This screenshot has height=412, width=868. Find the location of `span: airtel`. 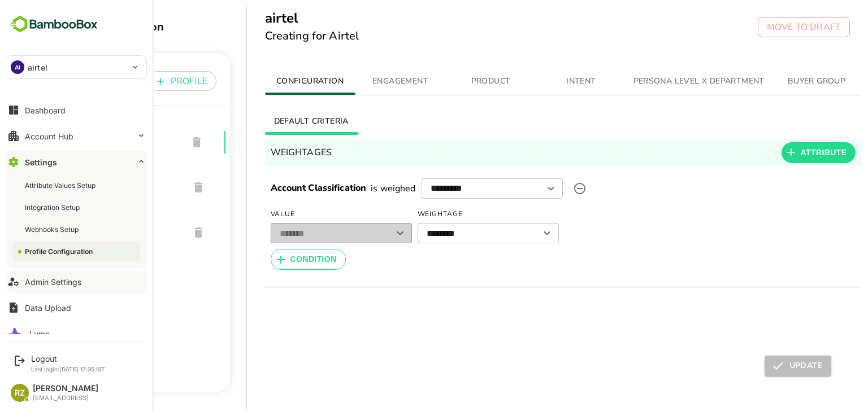

span: airtel is located at coordinates (76, 142).